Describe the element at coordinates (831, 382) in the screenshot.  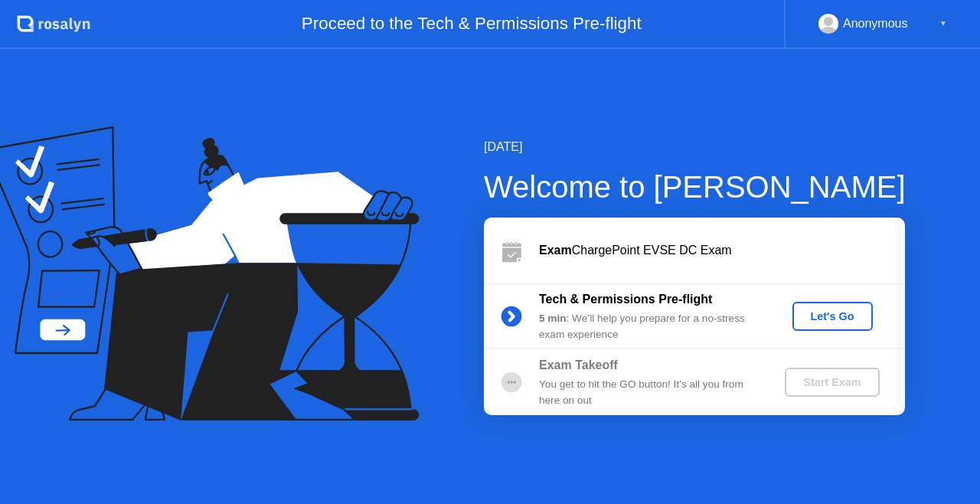
I see `button: Start Exam` at that location.